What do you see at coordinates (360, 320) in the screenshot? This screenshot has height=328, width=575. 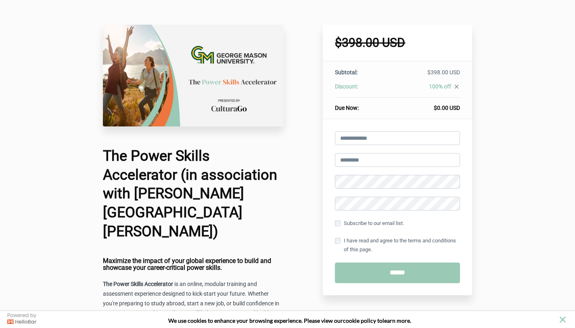 I see `span: cookie policy` at bounding box center [360, 320].